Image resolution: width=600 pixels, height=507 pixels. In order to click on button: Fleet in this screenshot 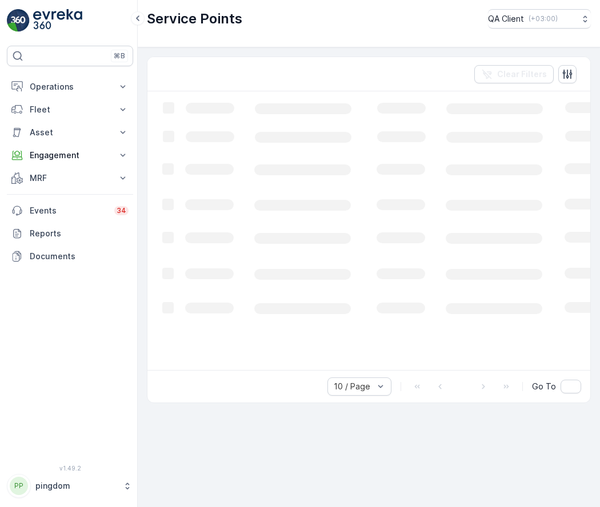, I will do `click(70, 110)`.